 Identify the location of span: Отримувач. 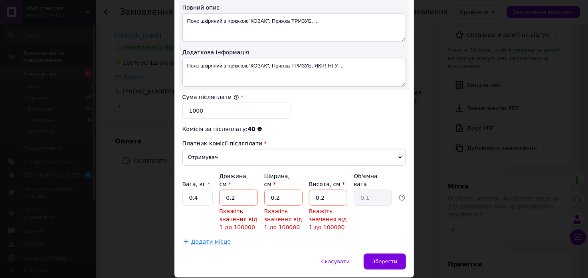
(294, 157).